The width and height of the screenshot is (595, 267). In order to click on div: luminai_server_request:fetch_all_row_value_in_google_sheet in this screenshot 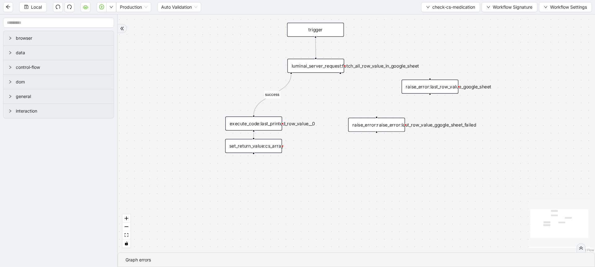, I will do `click(316, 66)`.